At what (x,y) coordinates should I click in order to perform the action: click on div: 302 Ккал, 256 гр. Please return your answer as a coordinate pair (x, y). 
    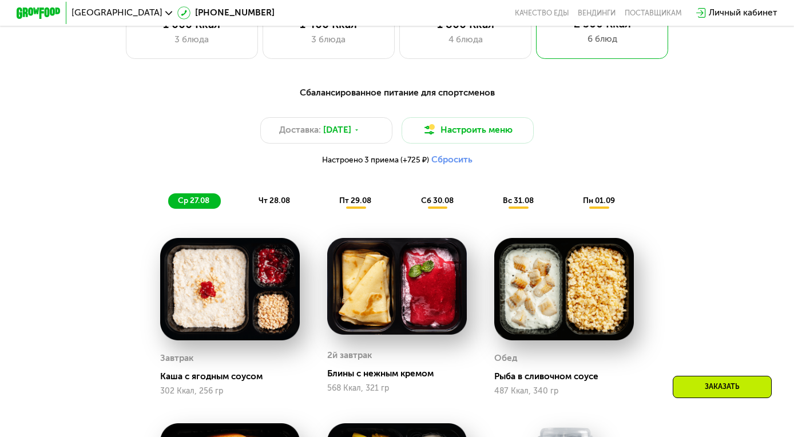
    Looking at the image, I should click on (230, 391).